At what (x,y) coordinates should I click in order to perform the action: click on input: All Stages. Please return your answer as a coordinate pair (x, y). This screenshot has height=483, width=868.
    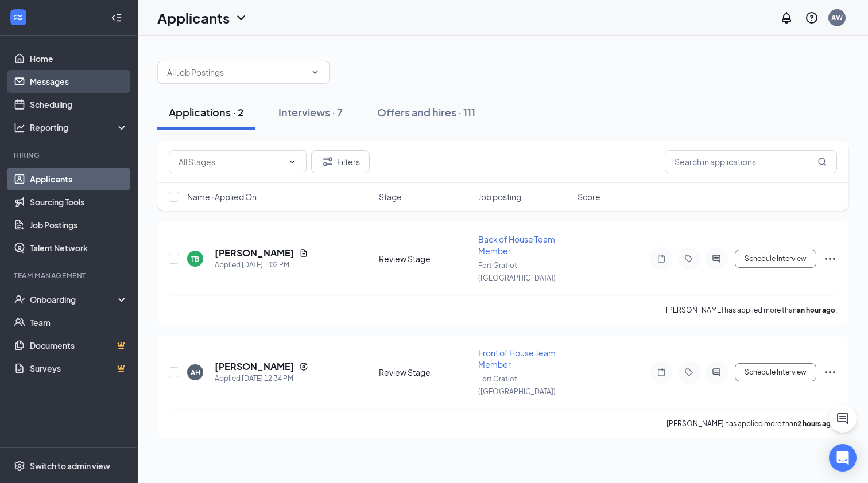
    Looking at the image, I should click on (231, 162).